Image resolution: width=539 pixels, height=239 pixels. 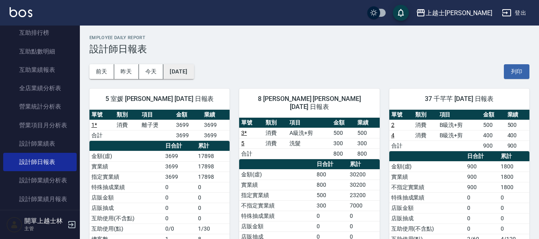 What do you see at coordinates (251, 154) in the screenshot?
I see `td: 合計` at bounding box center [251, 154].